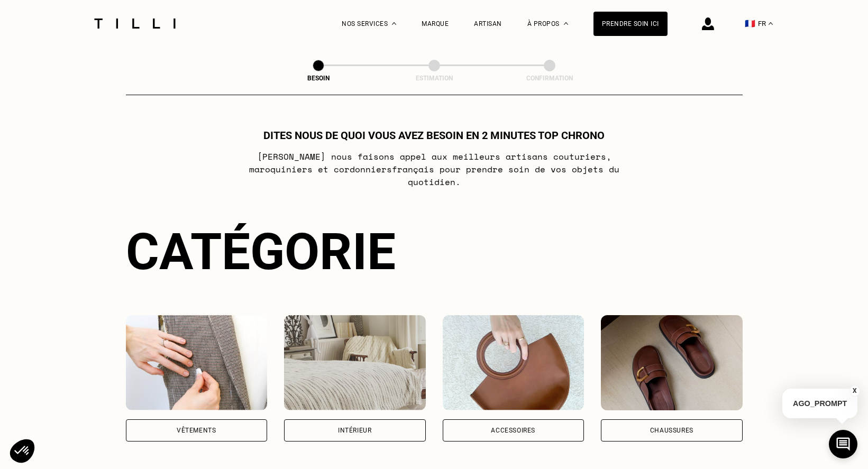  Describe the element at coordinates (355, 363) in the screenshot. I see `img: Intérieur` at that location.